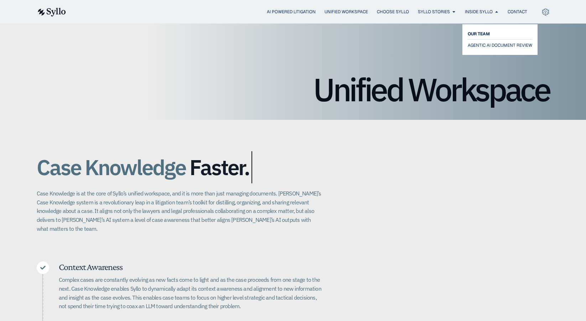 The height and width of the screenshot is (321, 586). I want to click on span: Unified Workspace, so click(346, 12).